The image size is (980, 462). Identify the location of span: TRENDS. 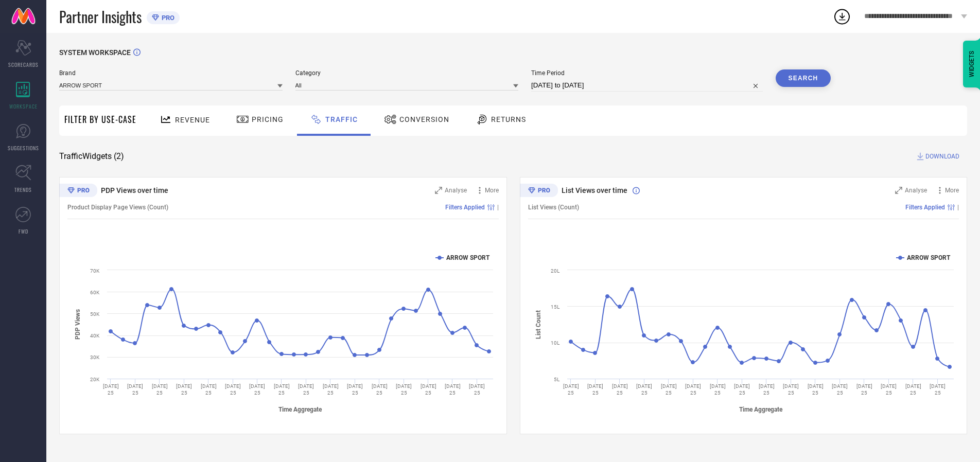
(24, 189).